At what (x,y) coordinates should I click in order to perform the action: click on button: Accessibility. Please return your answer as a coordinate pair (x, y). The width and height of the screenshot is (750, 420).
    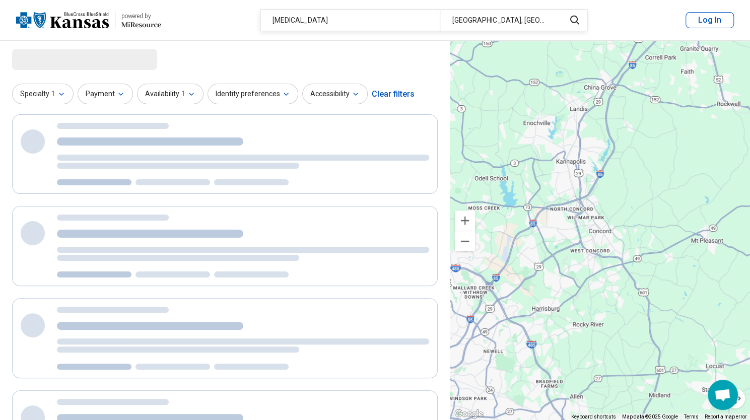
    Looking at the image, I should click on (335, 94).